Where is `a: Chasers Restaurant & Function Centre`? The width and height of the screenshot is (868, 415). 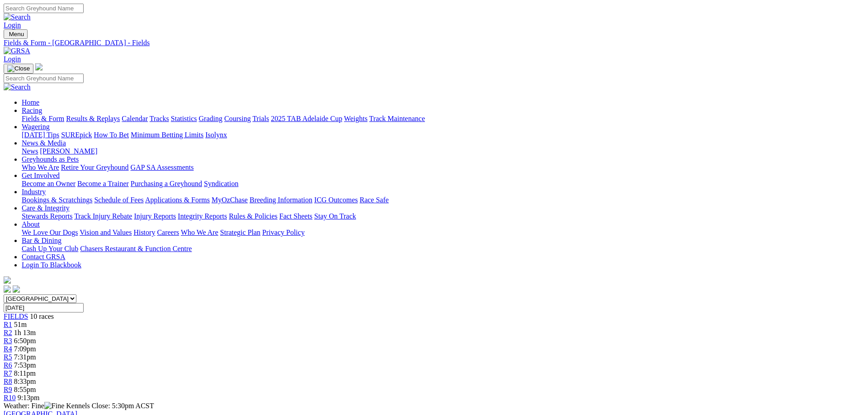
a: Chasers Restaurant & Function Centre is located at coordinates (135, 249).